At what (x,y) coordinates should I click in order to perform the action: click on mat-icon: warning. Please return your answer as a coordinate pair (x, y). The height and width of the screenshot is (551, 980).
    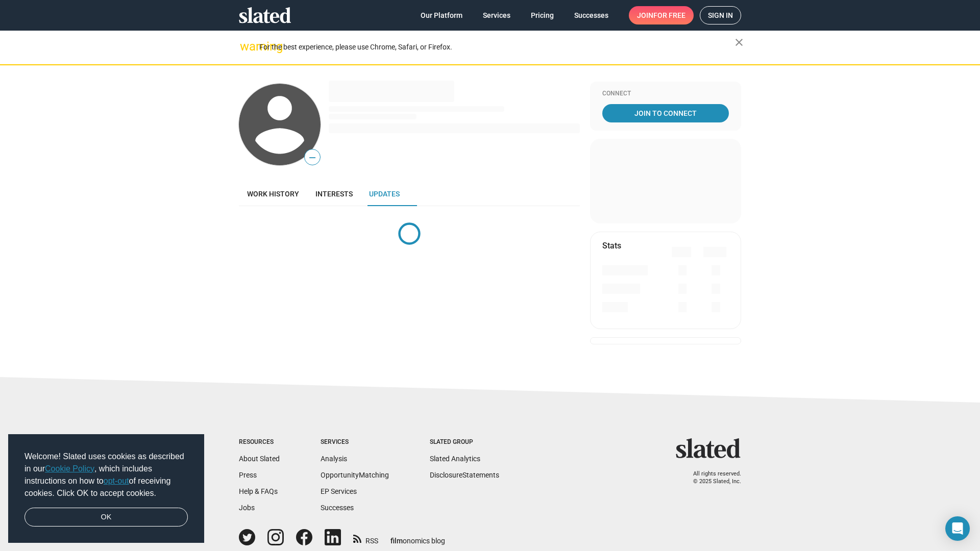
    Looking at the image, I should click on (246, 46).